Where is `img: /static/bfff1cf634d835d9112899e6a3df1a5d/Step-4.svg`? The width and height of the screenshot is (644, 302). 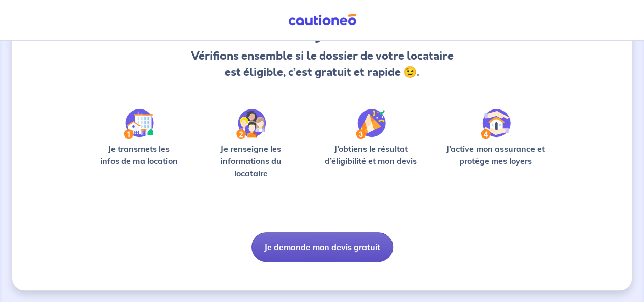 img: /static/bfff1cf634d835d9112899e6a3df1a5d/Step-4.svg is located at coordinates (495, 124).